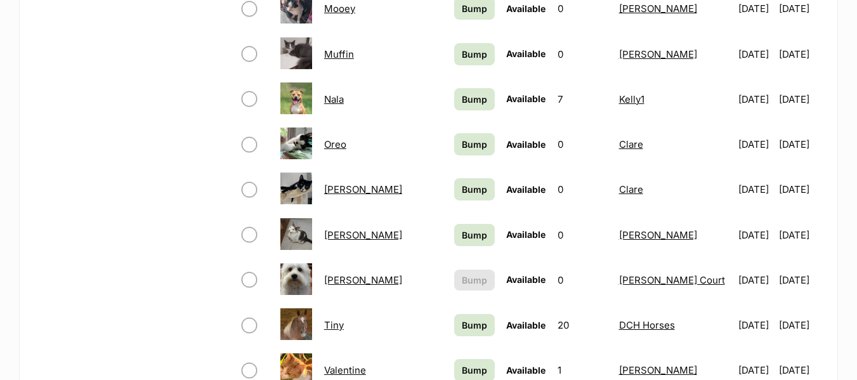 Image resolution: width=857 pixels, height=380 pixels. What do you see at coordinates (339, 8) in the screenshot?
I see `a: Mooey` at bounding box center [339, 8].